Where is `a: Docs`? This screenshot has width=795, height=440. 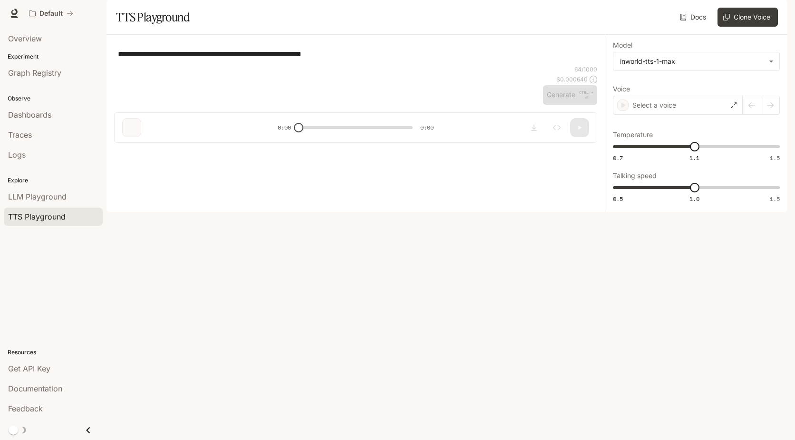 a: Docs is located at coordinates (694, 17).